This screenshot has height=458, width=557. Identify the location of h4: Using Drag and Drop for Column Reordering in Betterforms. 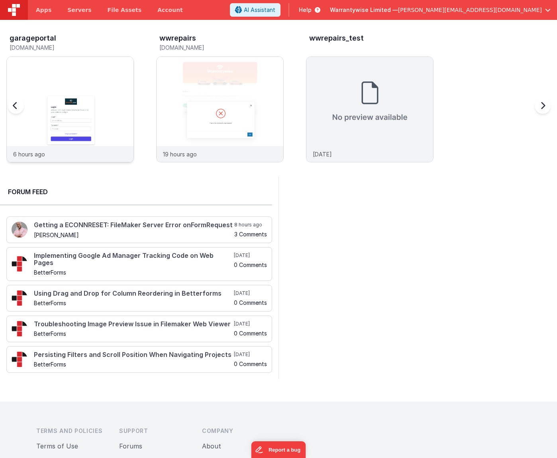
(133, 294).